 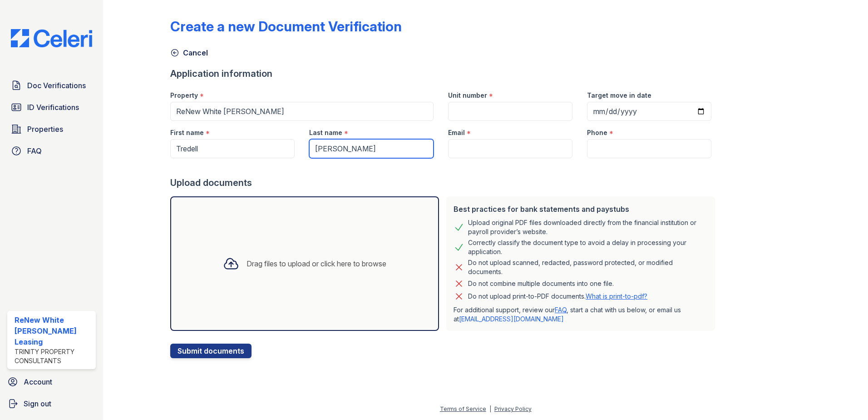 I want to click on div: Upload documents, so click(x=444, y=183).